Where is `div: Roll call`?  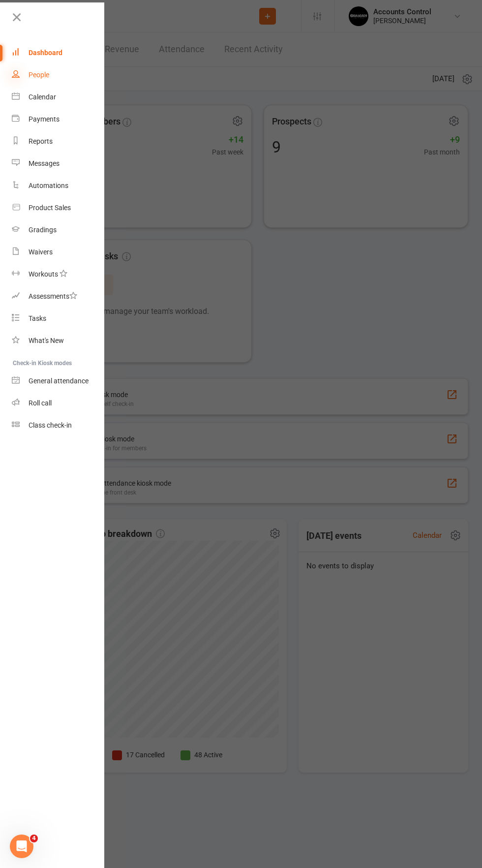 div: Roll call is located at coordinates (40, 403).